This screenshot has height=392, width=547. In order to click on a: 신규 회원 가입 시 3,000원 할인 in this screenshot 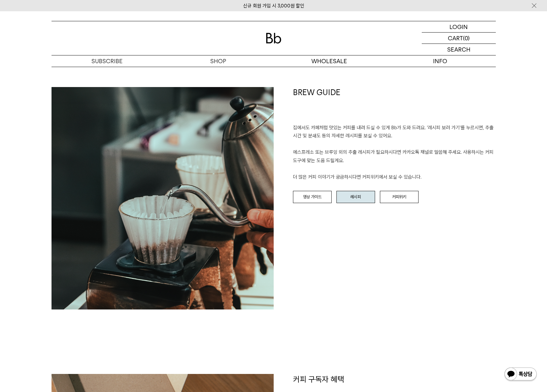, I will do `click(274, 6)`.